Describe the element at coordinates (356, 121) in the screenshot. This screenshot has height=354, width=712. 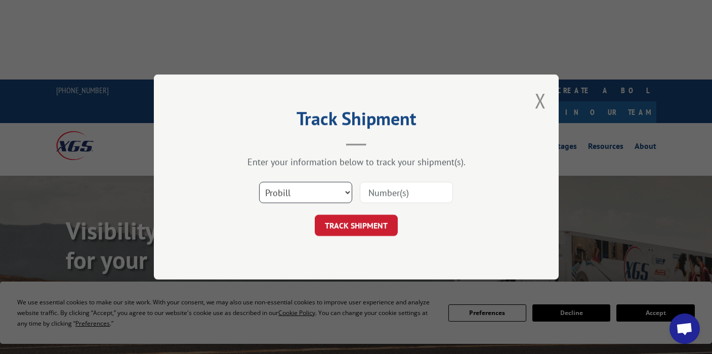
I see `h2: Track Shipment` at that location.